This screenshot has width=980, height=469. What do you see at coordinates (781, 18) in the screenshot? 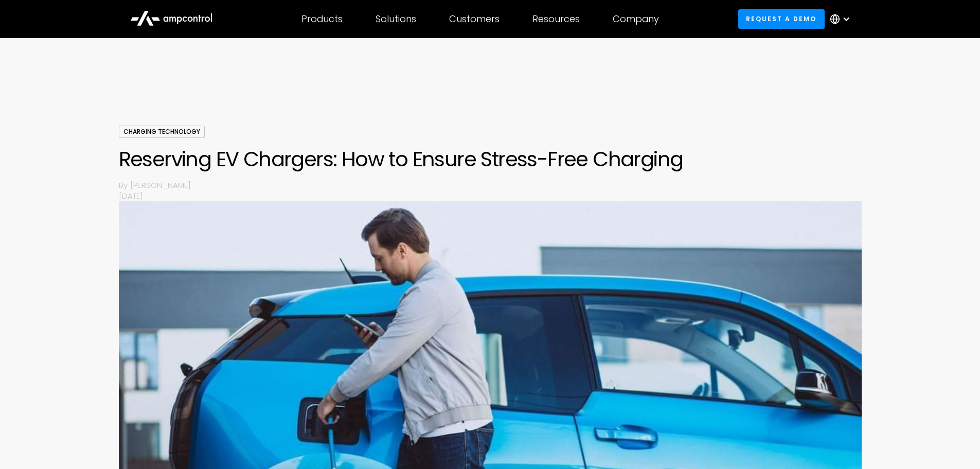
I see `a: Request a demo` at bounding box center [781, 18].